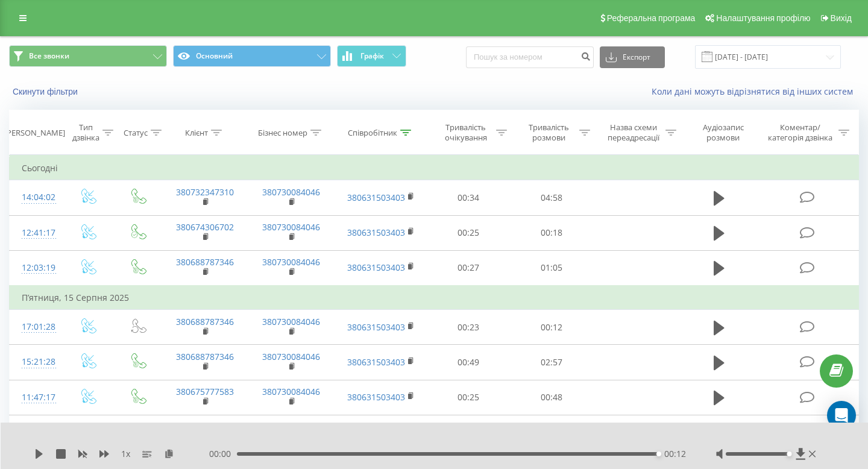  I want to click on button: Все звонки, so click(88, 56).